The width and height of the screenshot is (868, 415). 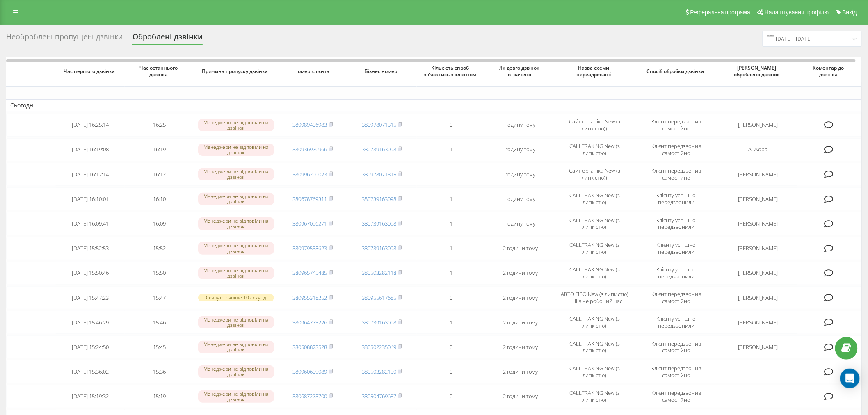 What do you see at coordinates (159, 249) in the screenshot?
I see `td: 15:52` at bounding box center [159, 249].